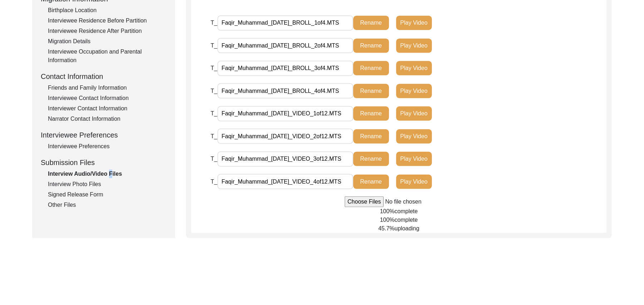  I want to click on div: Friends and Family Information, so click(107, 88).